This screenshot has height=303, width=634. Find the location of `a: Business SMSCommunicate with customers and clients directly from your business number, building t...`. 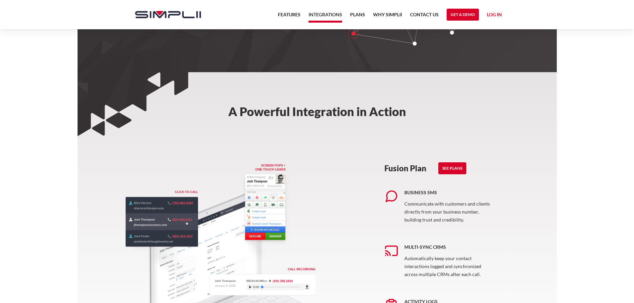

a: Business SMSCommunicate with customers and clients directly from your business number, building t... is located at coordinates (445, 209).